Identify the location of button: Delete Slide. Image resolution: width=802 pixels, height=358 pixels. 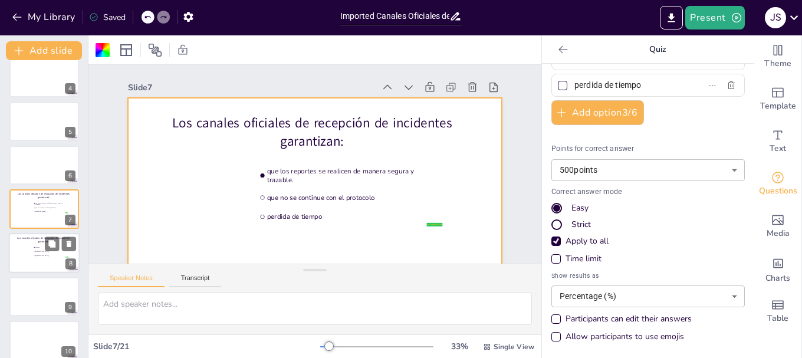
(69, 244).